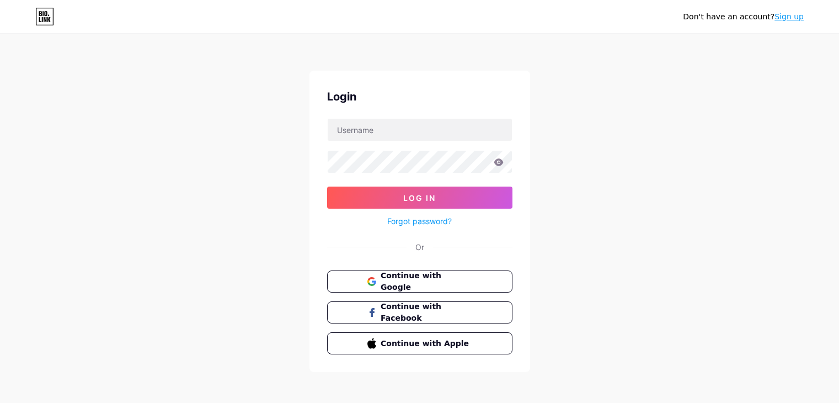 The height and width of the screenshot is (403, 839). What do you see at coordinates (420, 312) in the screenshot?
I see `a: Continue with Facebook` at bounding box center [420, 312].